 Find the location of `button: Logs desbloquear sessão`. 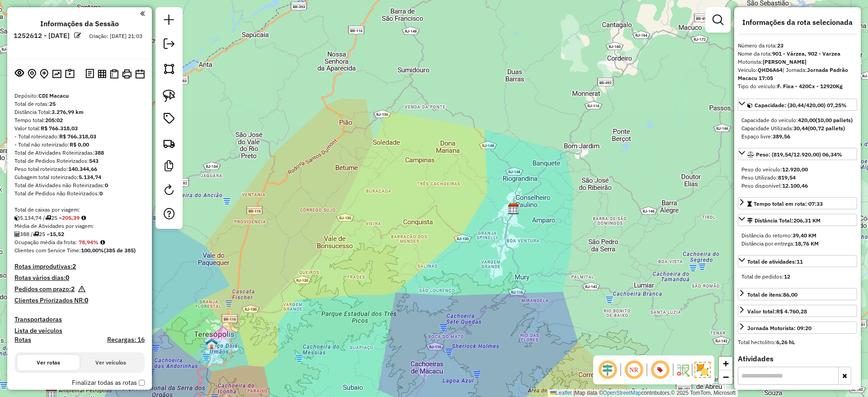

button: Logs desbloquear sessão is located at coordinates (89, 74).